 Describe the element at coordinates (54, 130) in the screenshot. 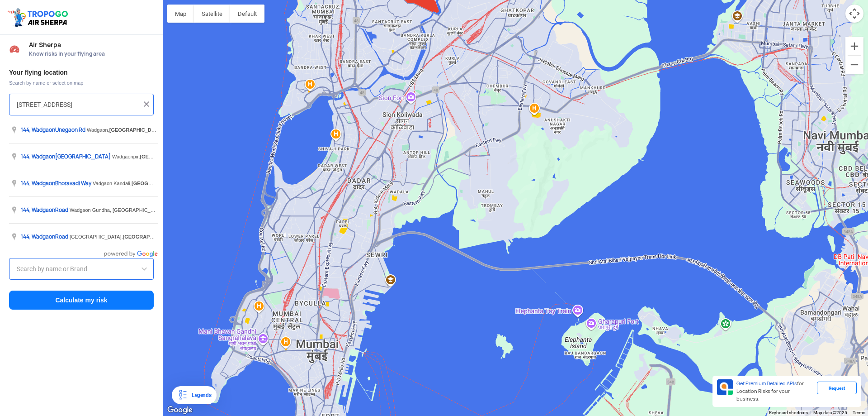

I see `span: 144, Wad Unegaon Rd` at that location.